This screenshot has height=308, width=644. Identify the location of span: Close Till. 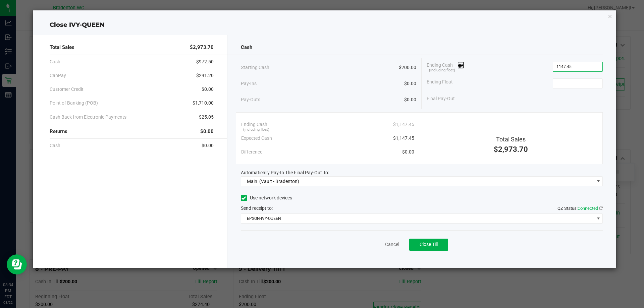
(429, 245).